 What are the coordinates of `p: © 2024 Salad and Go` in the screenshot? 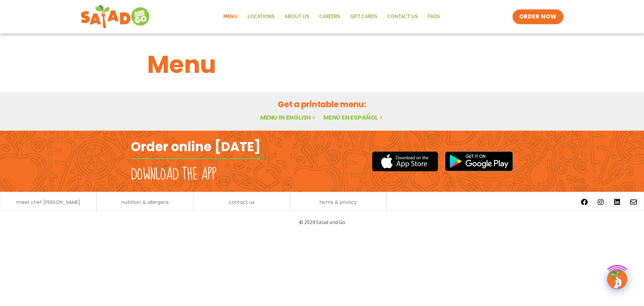 It's located at (322, 222).